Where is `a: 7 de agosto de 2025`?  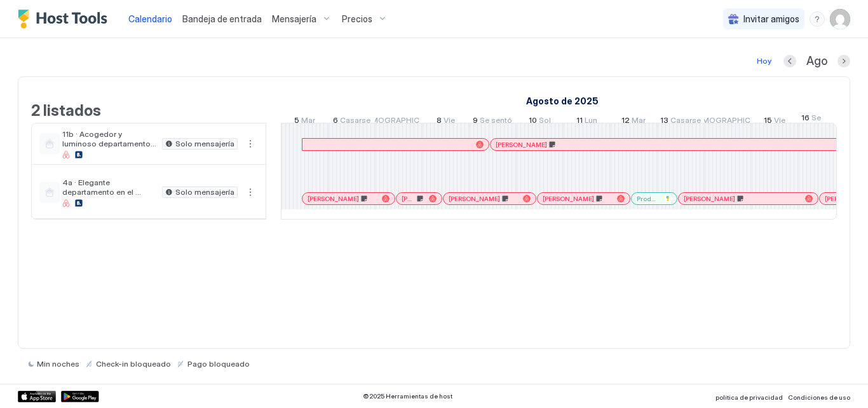
a: 7 de agosto de 2025 is located at coordinates (399, 122).